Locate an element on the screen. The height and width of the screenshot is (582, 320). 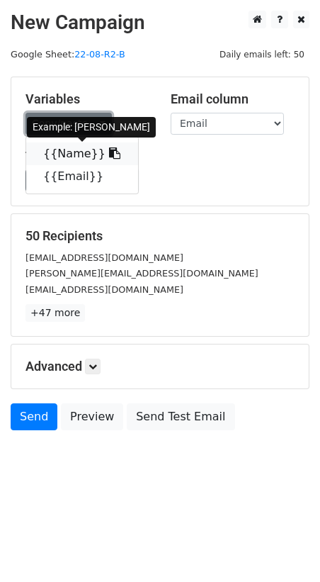
a: Daily emails left: 50 is located at coordinates (262, 54).